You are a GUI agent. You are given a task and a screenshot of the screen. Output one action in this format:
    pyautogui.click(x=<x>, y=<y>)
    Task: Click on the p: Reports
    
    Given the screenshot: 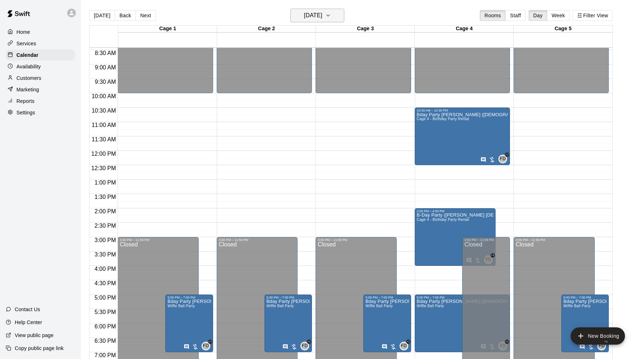 What is the action you would take?
    pyautogui.click(x=26, y=101)
    